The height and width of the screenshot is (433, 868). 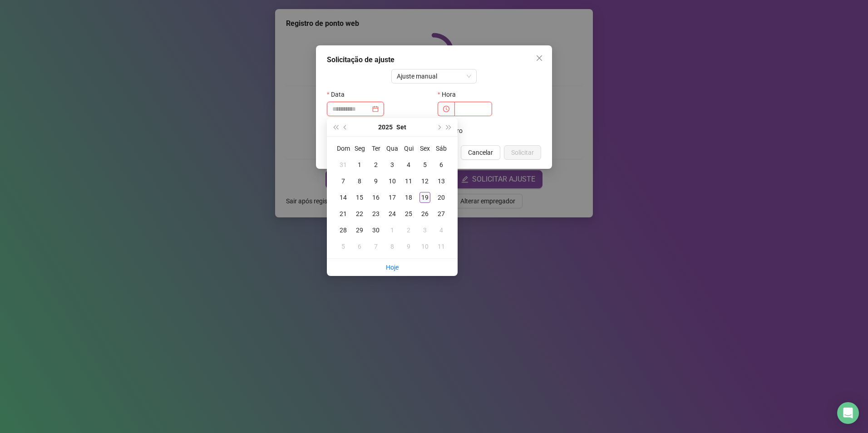 I want to click on div: 22, so click(x=359, y=213).